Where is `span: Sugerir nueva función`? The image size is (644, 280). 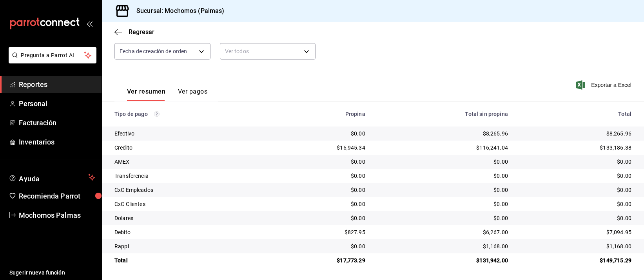 span: Sugerir nueva función is located at coordinates (52, 273).